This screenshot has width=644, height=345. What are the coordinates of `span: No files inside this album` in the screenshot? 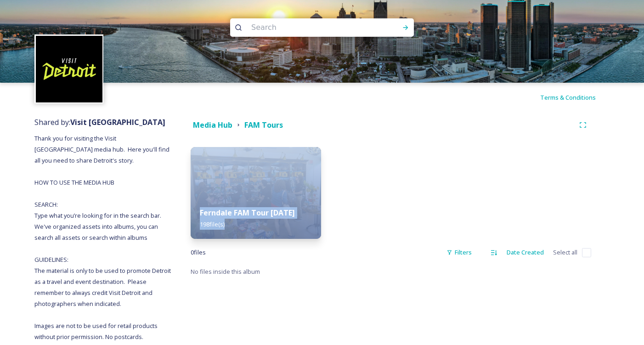 It's located at (225, 271).